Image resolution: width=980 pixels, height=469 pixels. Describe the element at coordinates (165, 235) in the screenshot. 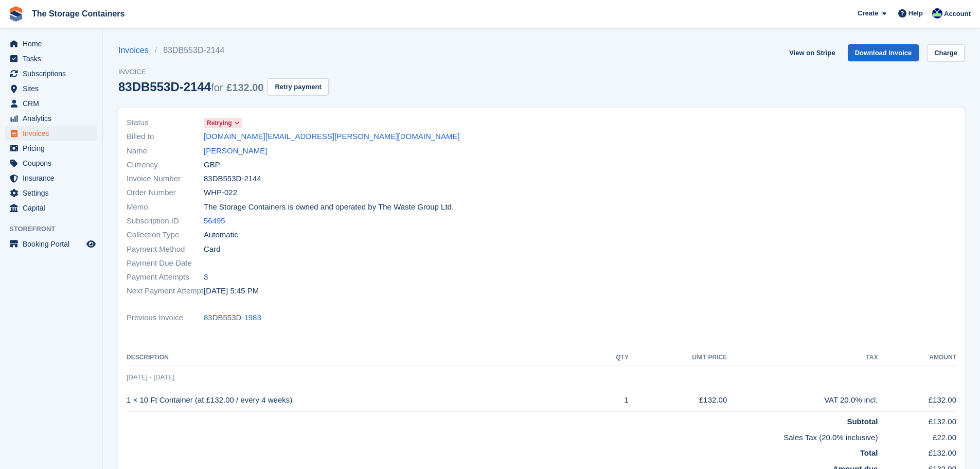

I see `span: Collection Type` at that location.